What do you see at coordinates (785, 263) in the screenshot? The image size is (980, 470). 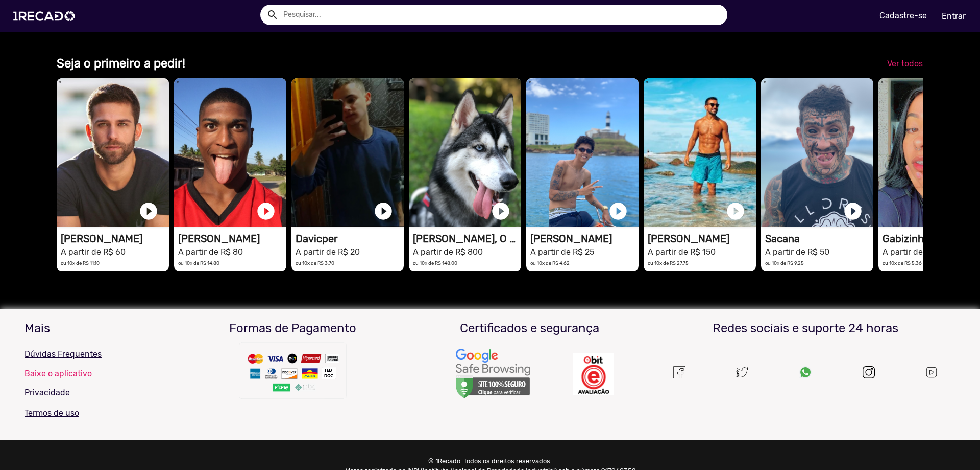 I see `small: ou 10x de R$ 9,25` at bounding box center [785, 263].